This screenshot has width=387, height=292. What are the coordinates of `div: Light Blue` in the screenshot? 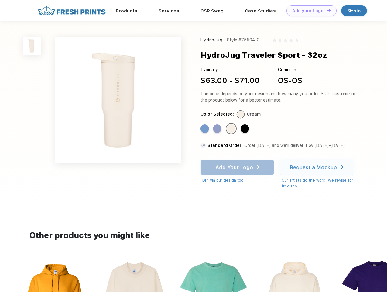 It's located at (205, 128).